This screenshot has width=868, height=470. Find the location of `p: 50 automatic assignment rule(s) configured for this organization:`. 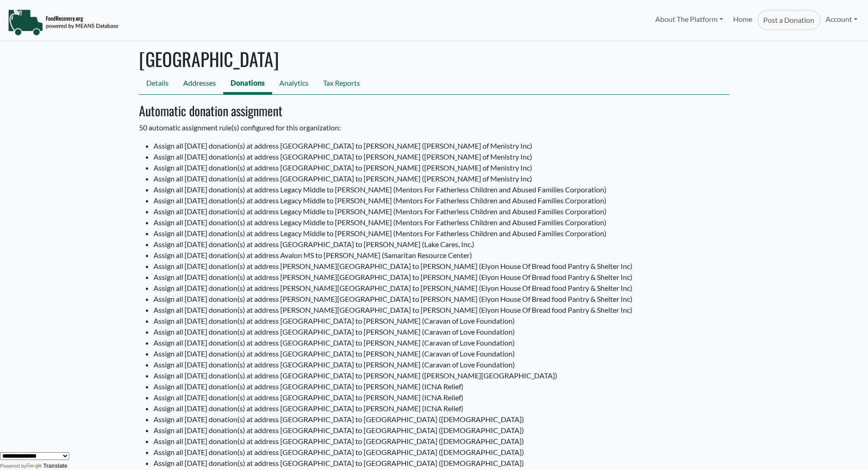

p: 50 automatic assignment rule(s) configured for this organization: is located at coordinates (434, 127).